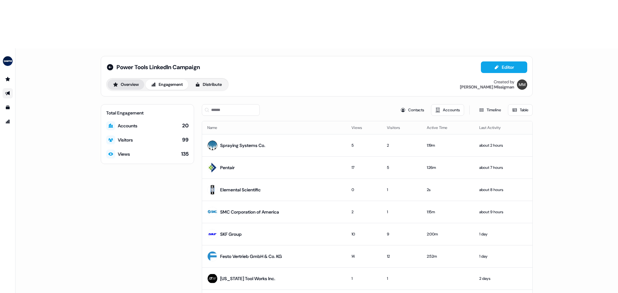 This screenshot has height=293, width=618. What do you see at coordinates (402, 234) in the screenshot?
I see `div: 9` at bounding box center [402, 234].